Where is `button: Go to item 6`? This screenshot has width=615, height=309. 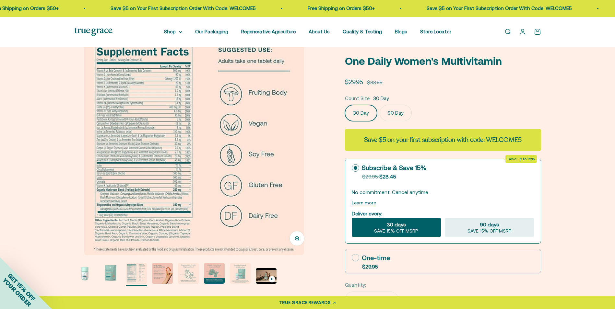 button: Go to item 6 is located at coordinates (214, 275).